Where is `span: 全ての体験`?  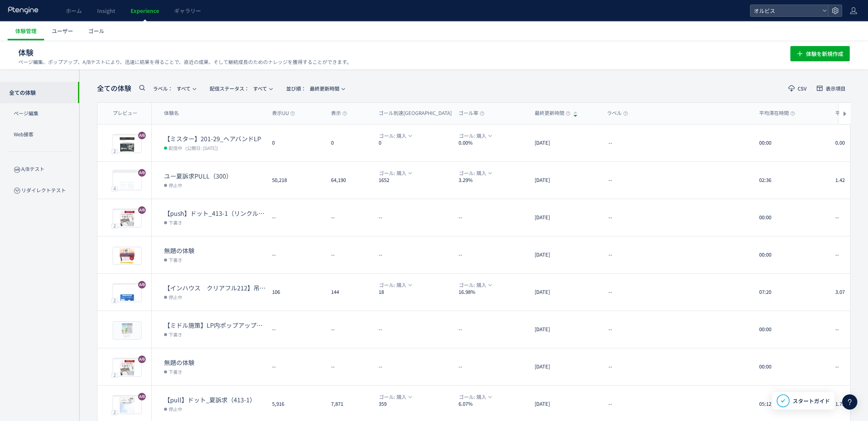 span: 全ての体験 is located at coordinates (114, 88).